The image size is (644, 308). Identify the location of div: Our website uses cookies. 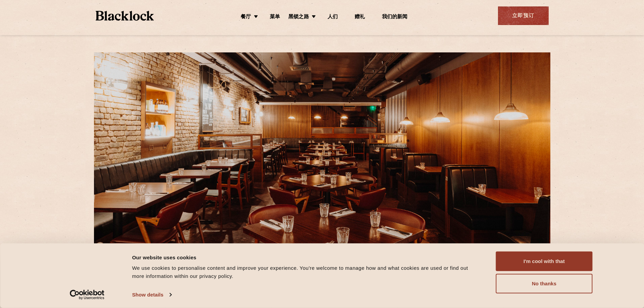
(306, 258).